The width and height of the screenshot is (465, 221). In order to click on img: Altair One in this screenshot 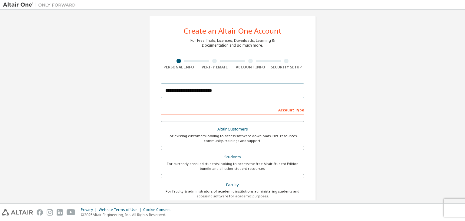, I will do `click(41, 5)`.